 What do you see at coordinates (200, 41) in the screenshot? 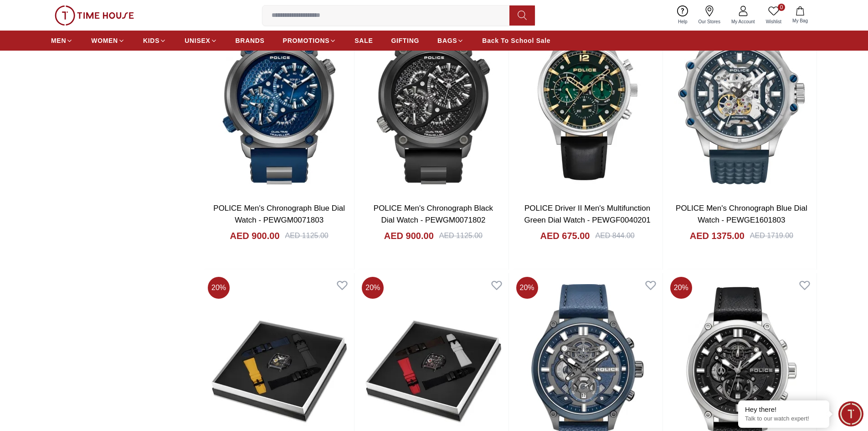
I see `a: UNISEX` at bounding box center [200, 41].